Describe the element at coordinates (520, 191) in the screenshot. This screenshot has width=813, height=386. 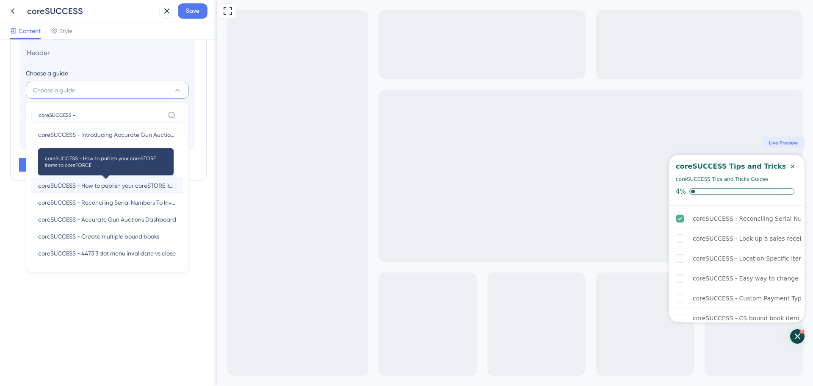
I see `div: Checklist progress: 4%` at that location.